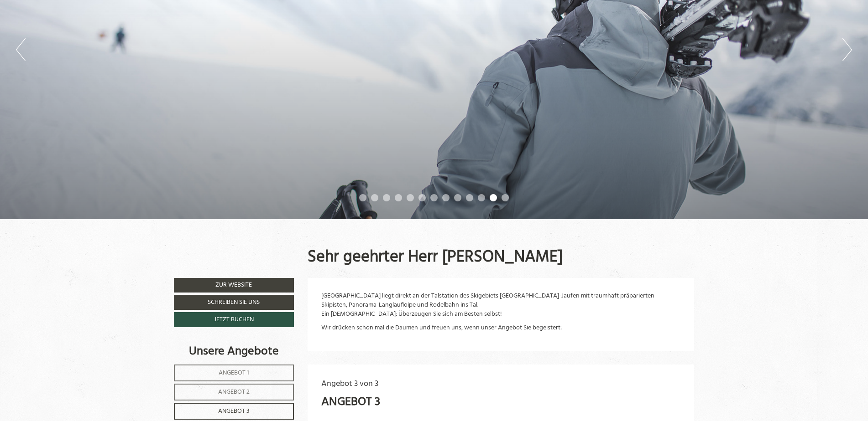  What do you see at coordinates (334, 249) in the screenshot?
I see `button: Senden` at bounding box center [334, 249].